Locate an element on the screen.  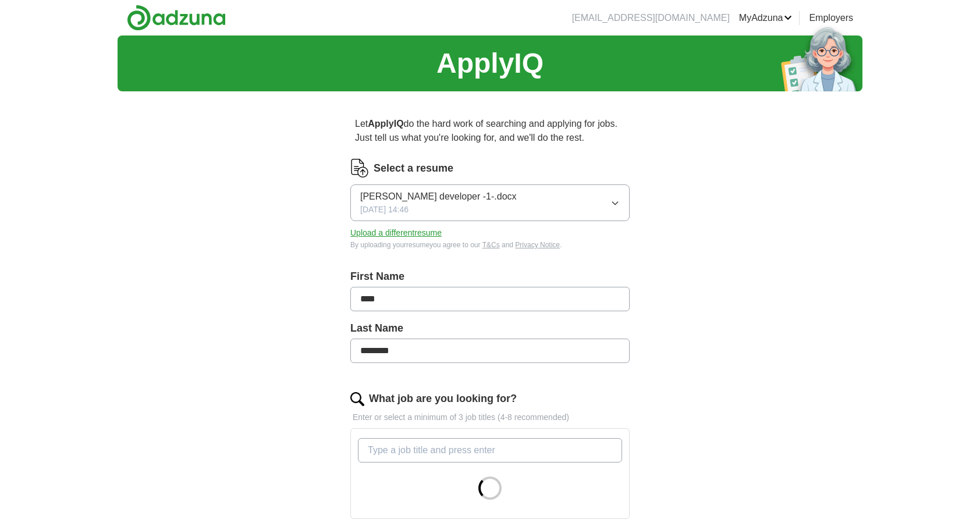
label: What job are you looking for? is located at coordinates (443, 399).